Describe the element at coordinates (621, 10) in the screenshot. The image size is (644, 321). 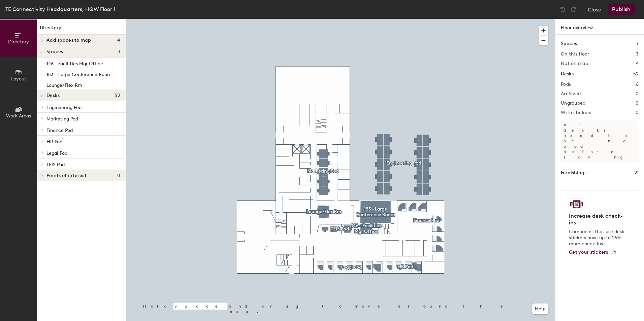
I see `button: Publish` at that location.